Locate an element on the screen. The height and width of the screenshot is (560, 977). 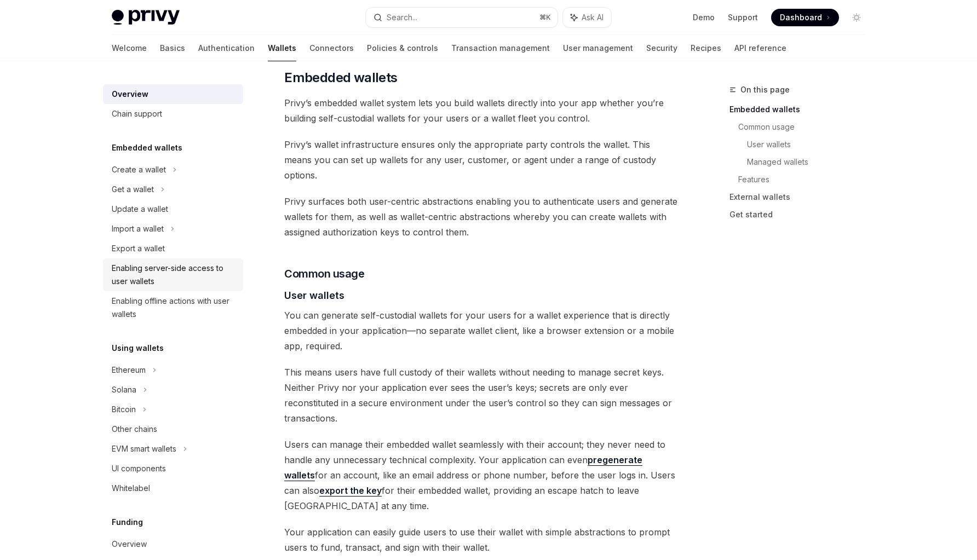
a: Recipes is located at coordinates (706, 48).